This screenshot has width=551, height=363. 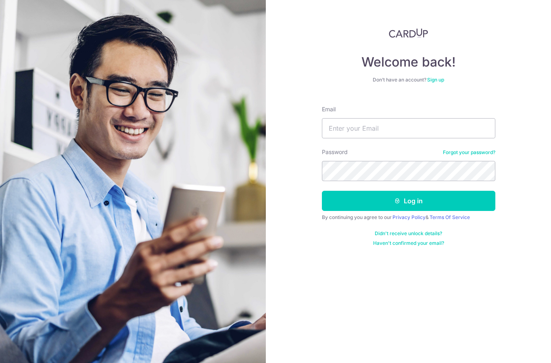 I want to click on input: Enter your Email, so click(x=408, y=128).